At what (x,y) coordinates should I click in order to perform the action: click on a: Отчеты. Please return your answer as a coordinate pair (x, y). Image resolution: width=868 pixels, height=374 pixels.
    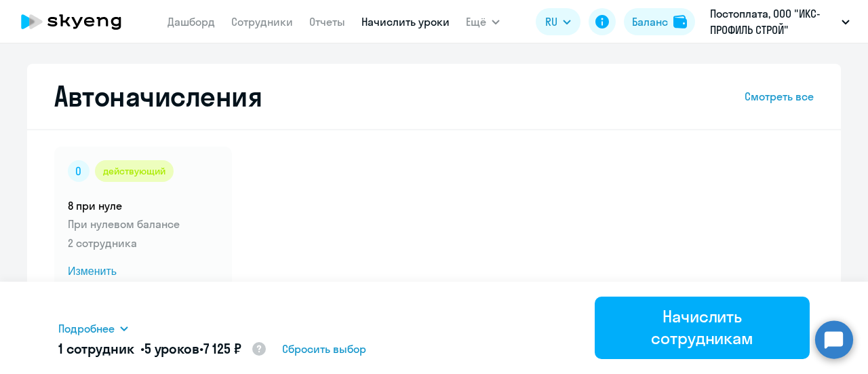
    Looking at the image, I should click on (327, 21).